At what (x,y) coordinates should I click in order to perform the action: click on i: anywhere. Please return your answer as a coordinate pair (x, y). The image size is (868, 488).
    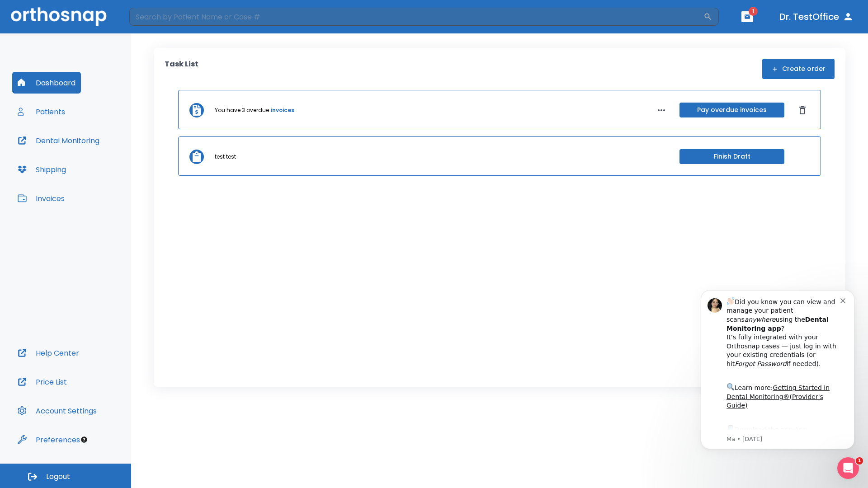
    Looking at the image, I should click on (72, 43).